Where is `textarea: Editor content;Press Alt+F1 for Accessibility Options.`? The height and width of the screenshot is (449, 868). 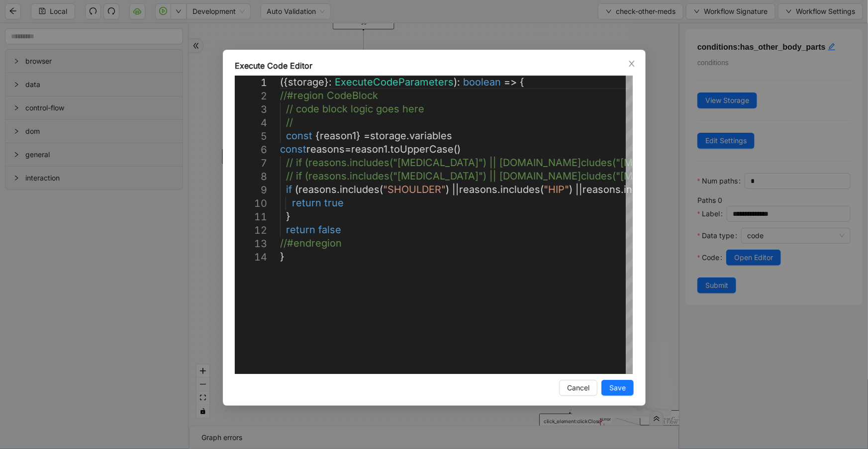
textarea: Editor content;Press Alt+F1 for Accessibility Options. is located at coordinates (280, 76).